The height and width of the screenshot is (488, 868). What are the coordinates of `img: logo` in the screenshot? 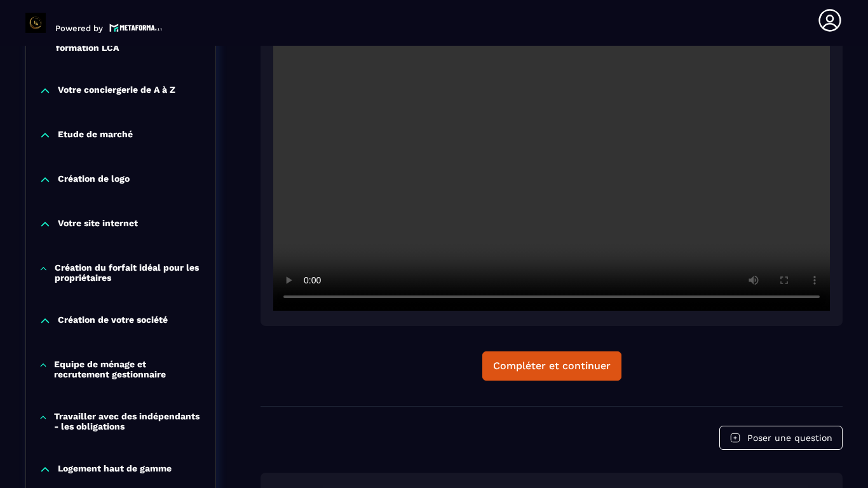 It's located at (136, 27).